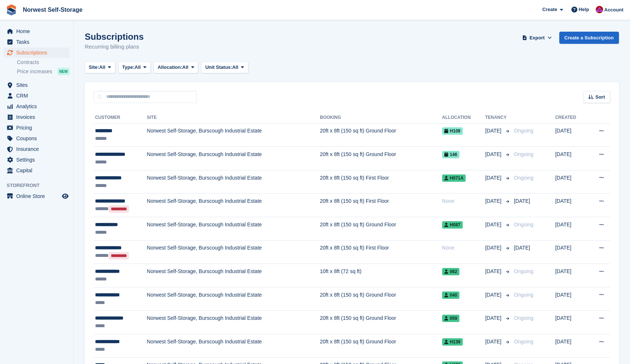 This screenshot has width=630, height=364. Describe the element at coordinates (176, 67) in the screenshot. I see `button: Allocation: All` at that location.